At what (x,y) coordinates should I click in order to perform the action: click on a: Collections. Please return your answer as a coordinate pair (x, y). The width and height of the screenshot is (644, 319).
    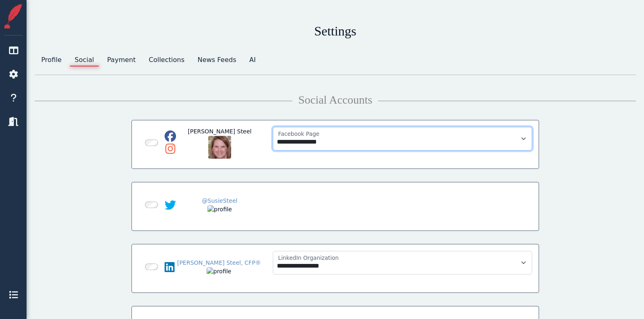
    Looking at the image, I should click on (166, 60).